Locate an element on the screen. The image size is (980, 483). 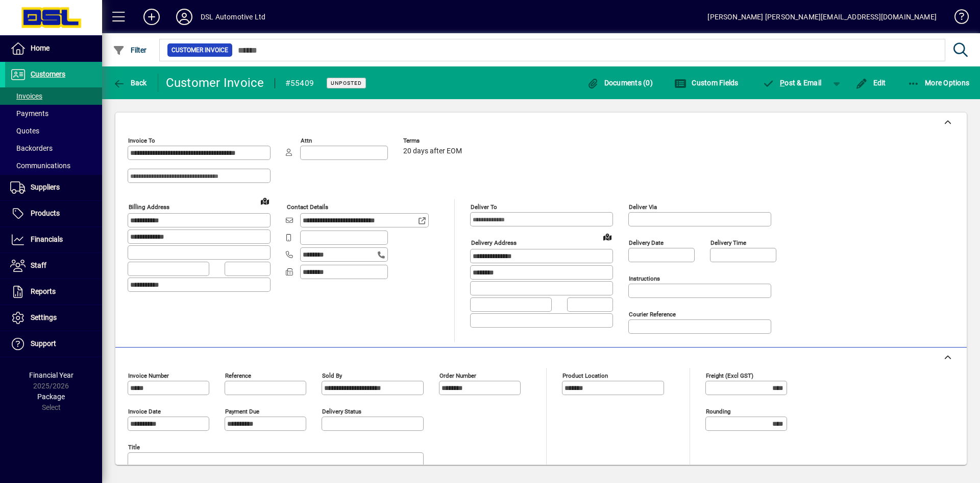
mat-label: Delivery status is located at coordinates (342, 411).